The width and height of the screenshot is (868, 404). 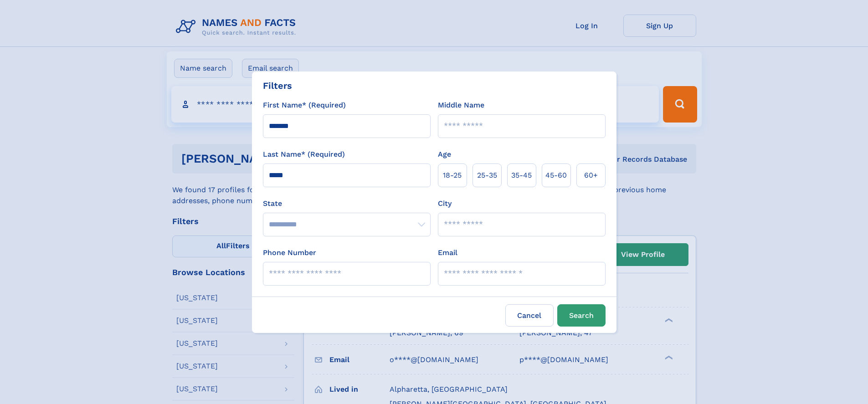 I want to click on label: Email, so click(x=447, y=253).